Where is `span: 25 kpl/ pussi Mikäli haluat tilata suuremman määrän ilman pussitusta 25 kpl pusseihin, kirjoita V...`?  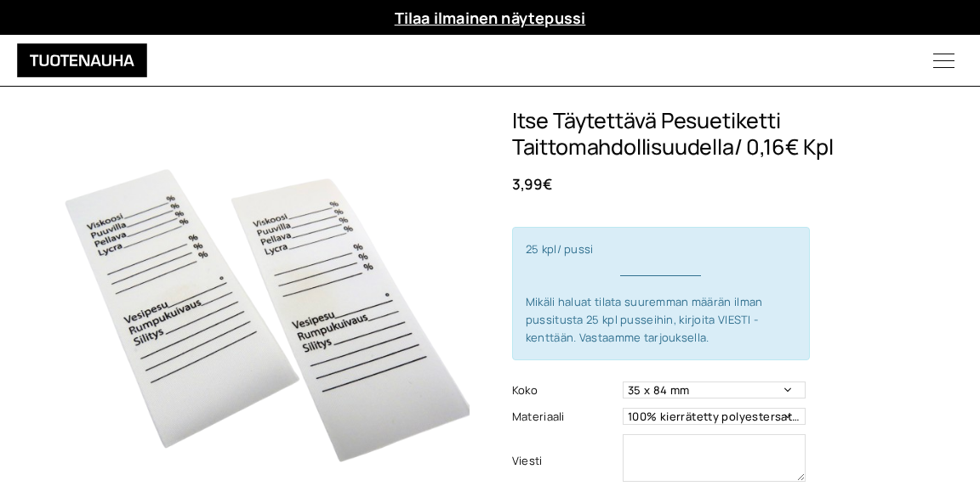 span: 25 kpl/ pussi Mikäli haluat tilata suuremman määrän ilman pussitusta 25 kpl pusseihin, kirjoita V... is located at coordinates (661, 294).